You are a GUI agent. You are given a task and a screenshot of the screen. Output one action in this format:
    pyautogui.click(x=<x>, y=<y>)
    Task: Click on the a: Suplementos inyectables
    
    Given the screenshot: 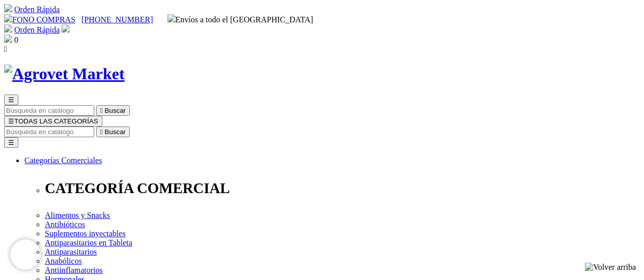 What is the action you would take?
    pyautogui.click(x=85, y=234)
    